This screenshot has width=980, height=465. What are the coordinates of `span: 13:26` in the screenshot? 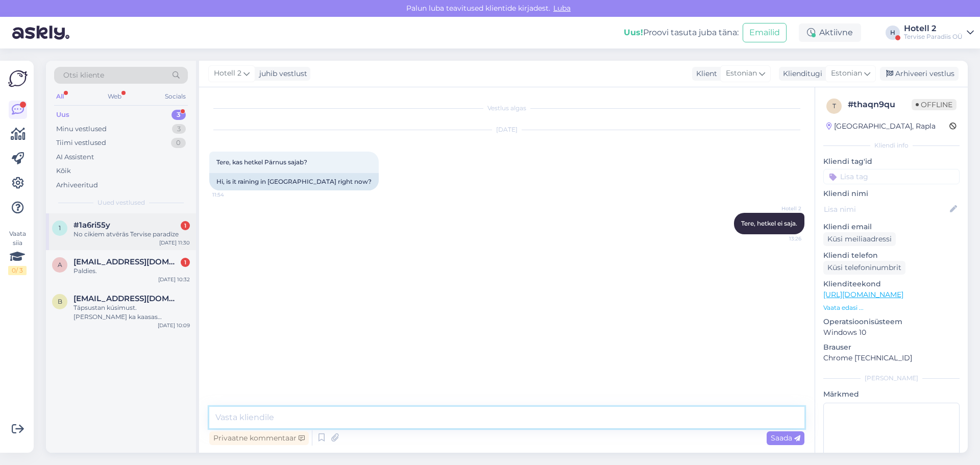 It's located at (782, 239).